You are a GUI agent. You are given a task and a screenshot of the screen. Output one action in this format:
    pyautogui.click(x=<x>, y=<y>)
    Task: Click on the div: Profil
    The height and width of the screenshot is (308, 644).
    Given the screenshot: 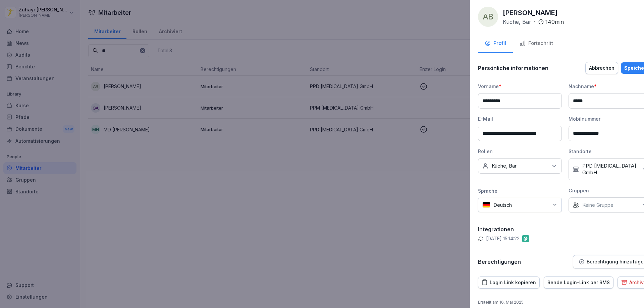 What is the action you would take?
    pyautogui.click(x=495, y=43)
    